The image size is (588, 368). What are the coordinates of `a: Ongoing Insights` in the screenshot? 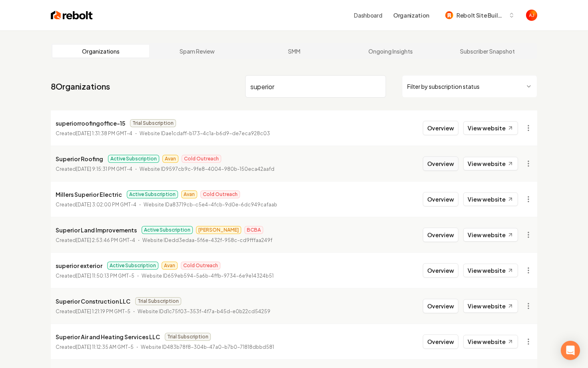 It's located at (391, 51).